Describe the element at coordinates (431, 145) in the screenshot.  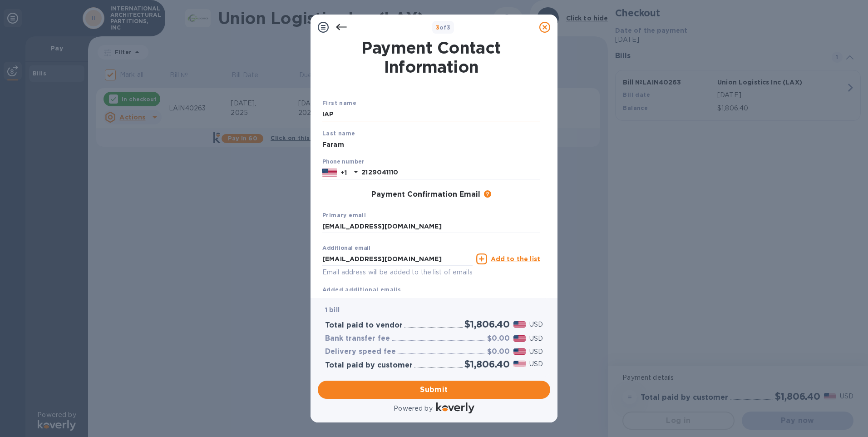
I see `input: Enter your last name` at that location.